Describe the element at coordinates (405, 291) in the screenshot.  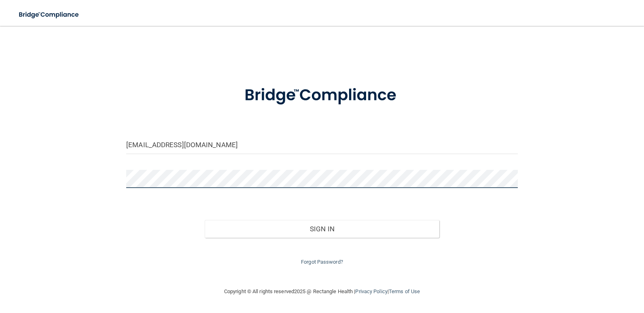
I see `a: Terms of Use` at that location.